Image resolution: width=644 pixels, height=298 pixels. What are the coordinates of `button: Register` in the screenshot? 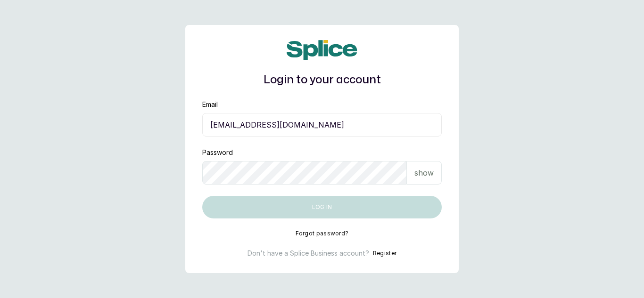 It's located at (384, 254).